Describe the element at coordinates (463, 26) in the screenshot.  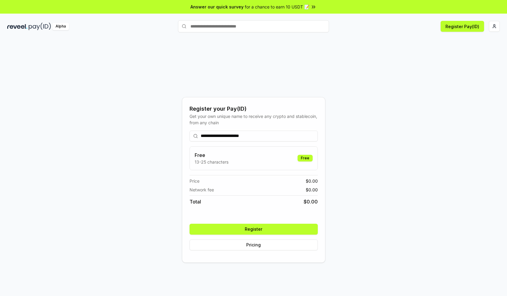
I see `button: Register Pay(ID)` at that location.